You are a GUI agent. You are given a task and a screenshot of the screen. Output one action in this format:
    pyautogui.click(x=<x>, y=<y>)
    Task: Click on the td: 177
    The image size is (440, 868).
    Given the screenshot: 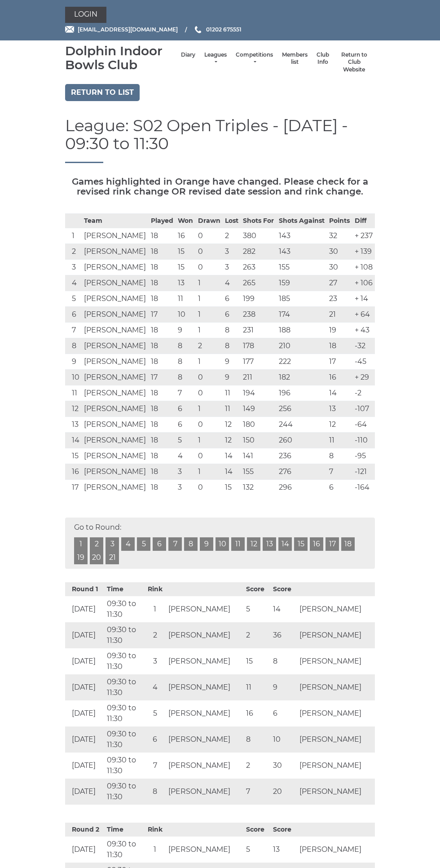 What is the action you would take?
    pyautogui.click(x=259, y=361)
    